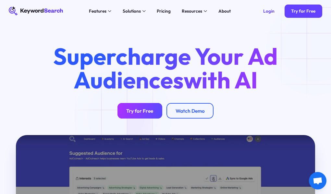  What do you see at coordinates (269, 11) in the screenshot?
I see `a: Login` at bounding box center [269, 11].